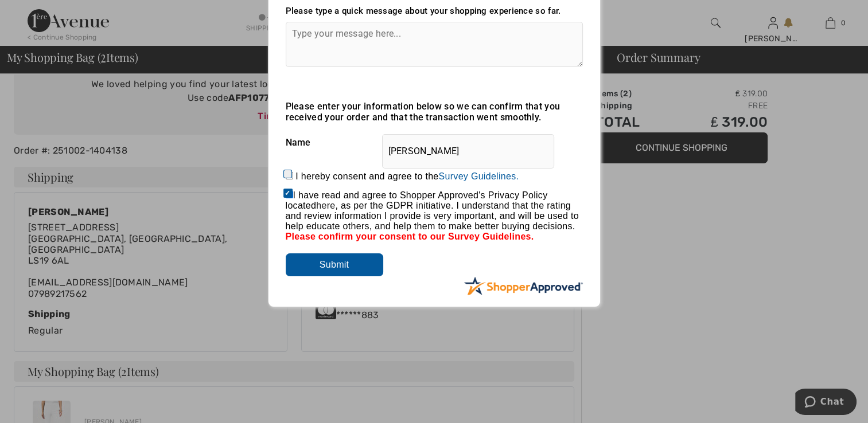 This screenshot has width=868, height=423. I want to click on input: Submit, so click(335, 265).